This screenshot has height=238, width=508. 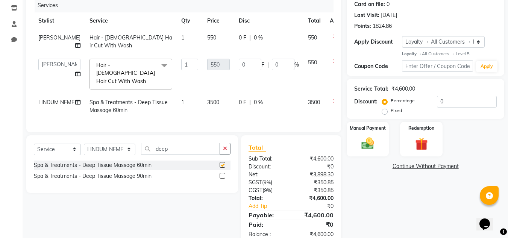 I want to click on th: Qty, so click(x=190, y=21).